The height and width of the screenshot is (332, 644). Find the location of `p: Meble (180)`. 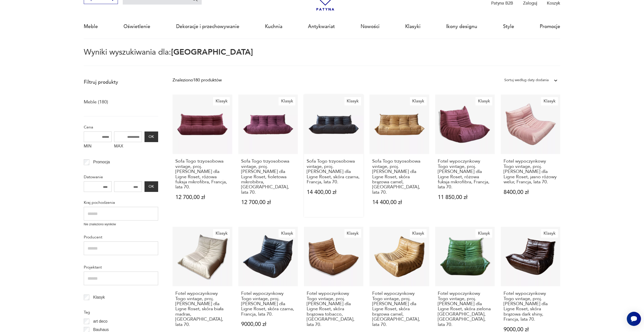

p: Meble (180) is located at coordinates (96, 102).